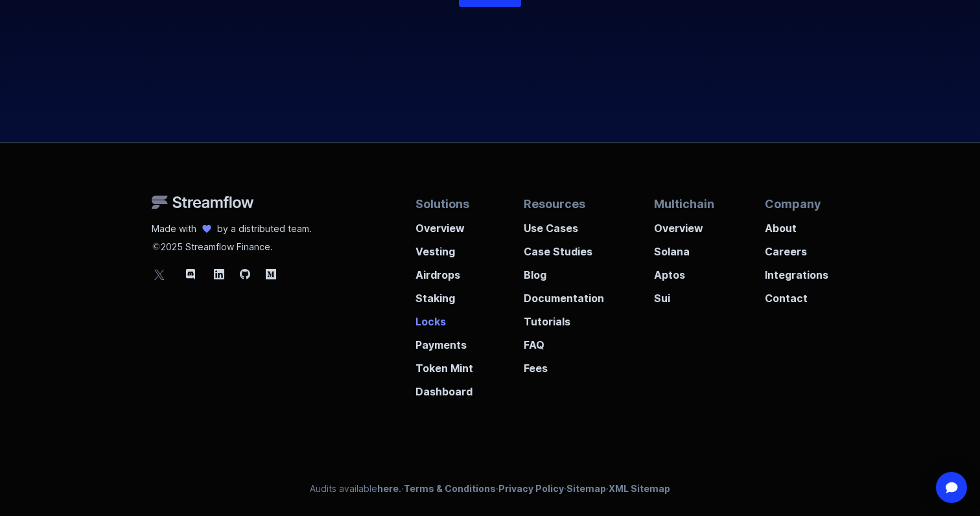  Describe the element at coordinates (564, 247) in the screenshot. I see `a: Case Studies` at that location.